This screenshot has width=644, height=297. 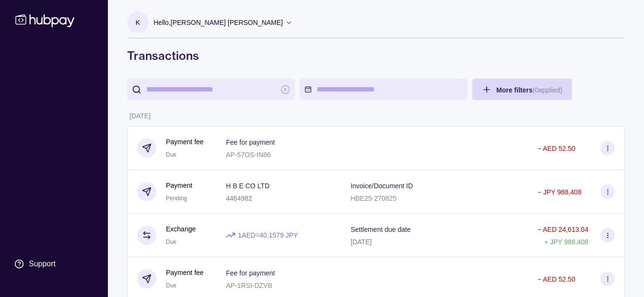 I want to click on p: AP-57OS-IN86, so click(x=248, y=155).